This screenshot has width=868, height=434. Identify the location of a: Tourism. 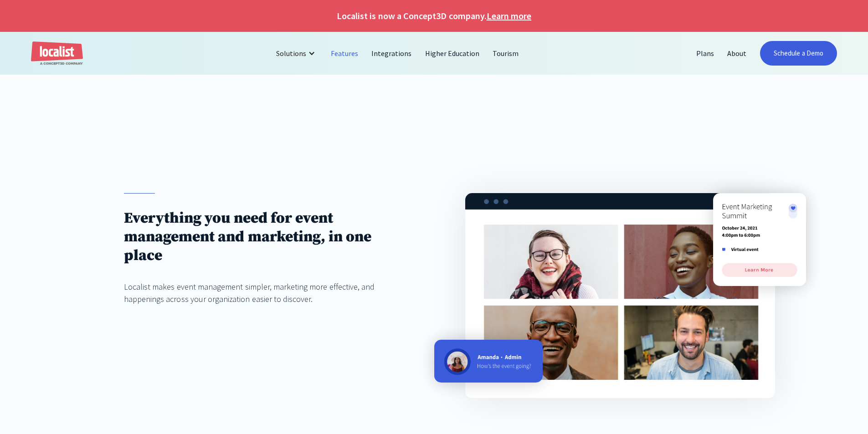
(506, 53).